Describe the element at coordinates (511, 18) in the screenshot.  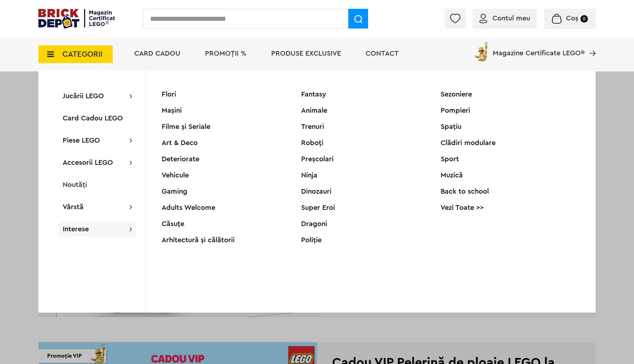
I see `span: Contul meu` at that location.